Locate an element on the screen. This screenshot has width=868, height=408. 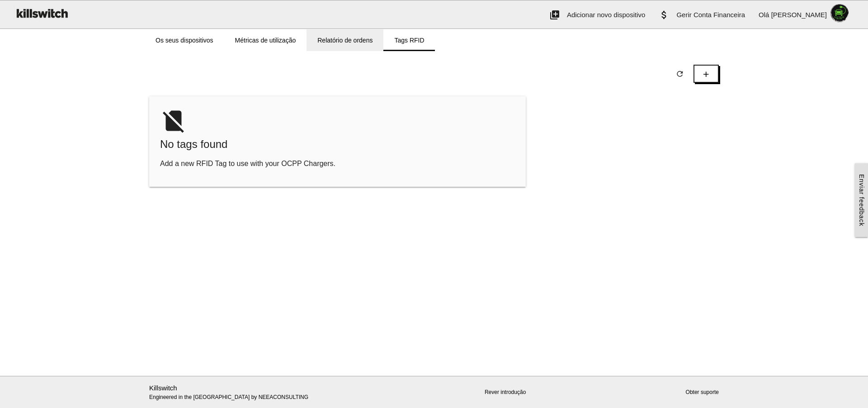
p: Add a new RFID Tag to use with your OCPP Chargers. is located at coordinates (337, 164).